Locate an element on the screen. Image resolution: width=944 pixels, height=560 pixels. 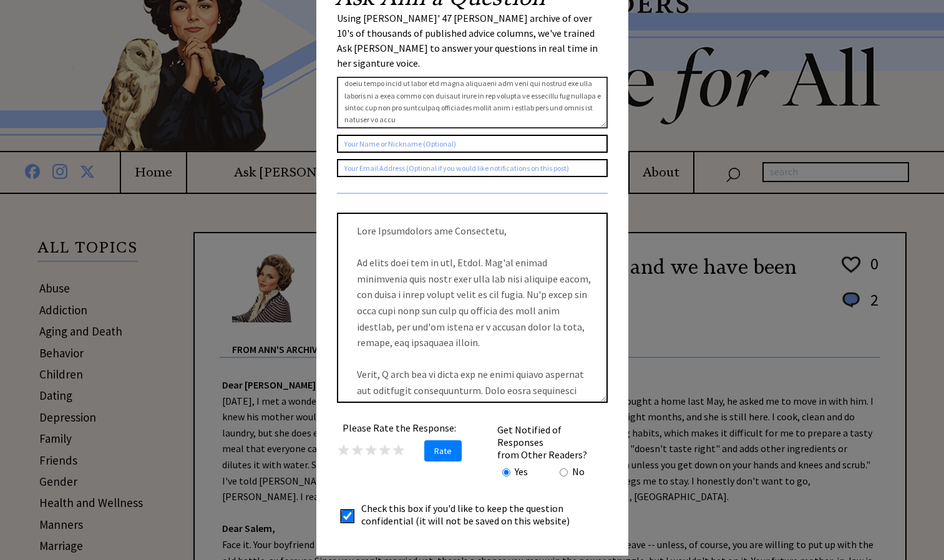
input: Your Name or Nickname (Optional) is located at coordinates (472, 144).